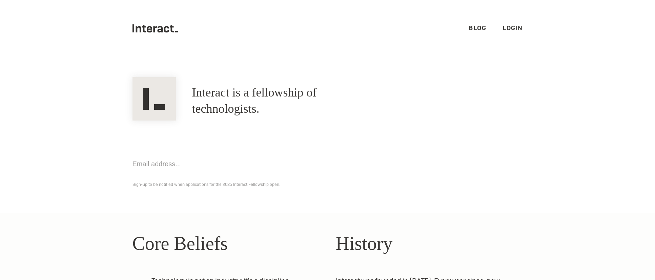  Describe the element at coordinates (154, 99) in the screenshot. I see `img: Interact Logo` at that location.